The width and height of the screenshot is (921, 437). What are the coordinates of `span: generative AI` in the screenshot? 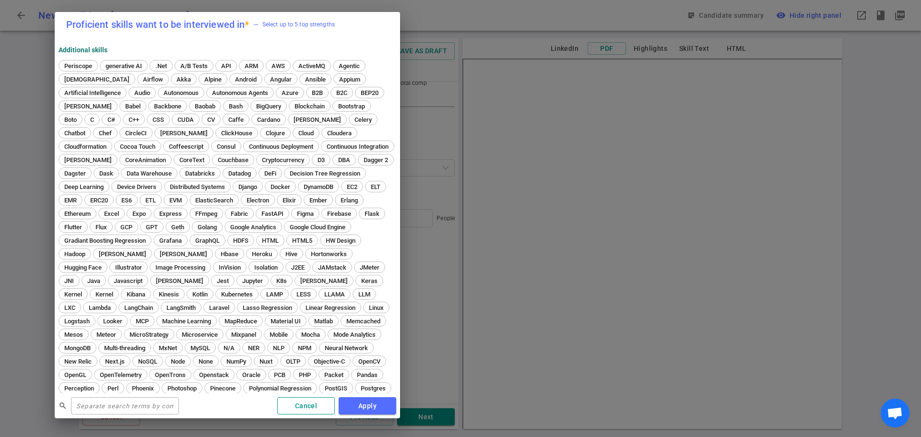 It's located at (124, 66).